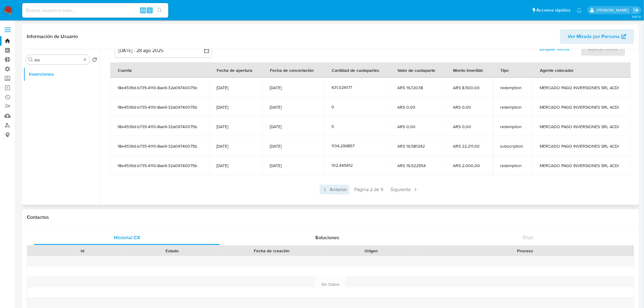 This screenshot has width=644, height=308. What do you see at coordinates (331, 217) in the screenshot?
I see `h1: Contactos` at bounding box center [331, 217].